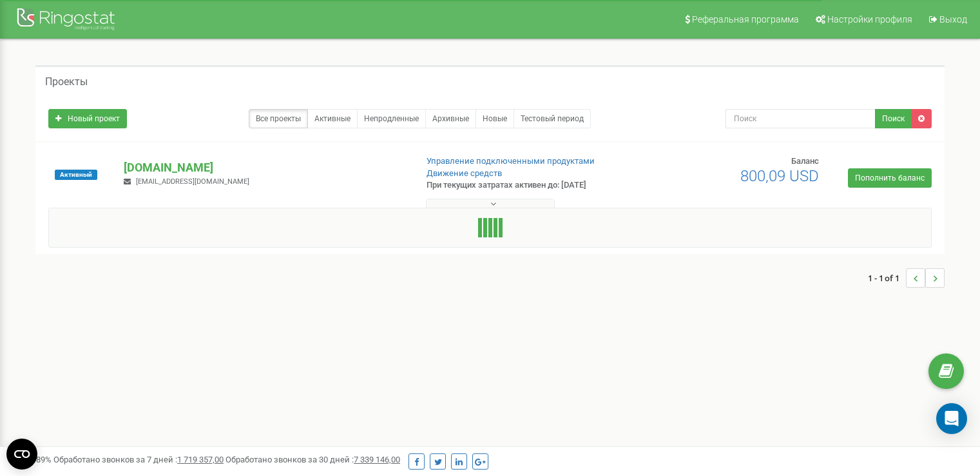 This screenshot has height=476, width=980. What do you see at coordinates (22, 454) in the screenshot?
I see `button: Open CMP widget` at bounding box center [22, 454].